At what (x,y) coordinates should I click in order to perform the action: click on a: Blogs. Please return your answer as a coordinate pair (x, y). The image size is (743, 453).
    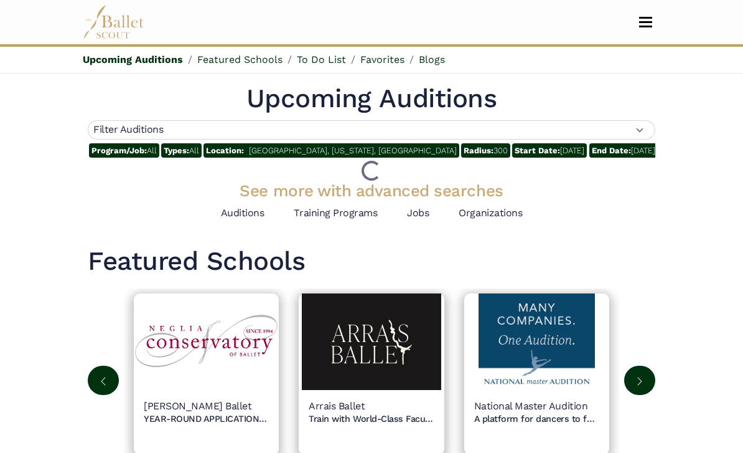
    Looking at the image, I should click on (432, 59).